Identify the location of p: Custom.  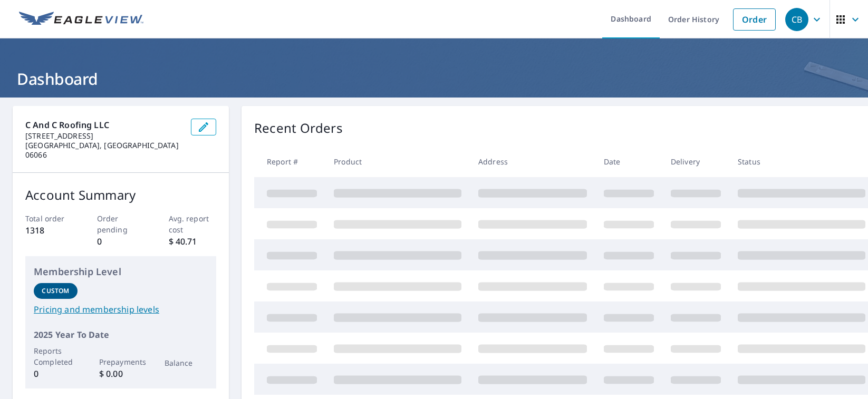
(56, 291).